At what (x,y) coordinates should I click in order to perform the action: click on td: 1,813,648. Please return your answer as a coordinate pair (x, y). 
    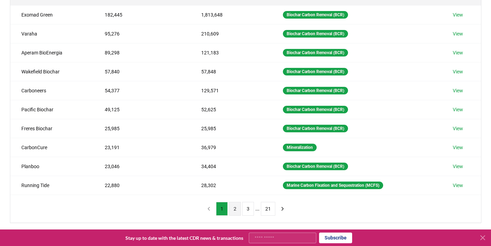
    Looking at the image, I should click on (231, 14).